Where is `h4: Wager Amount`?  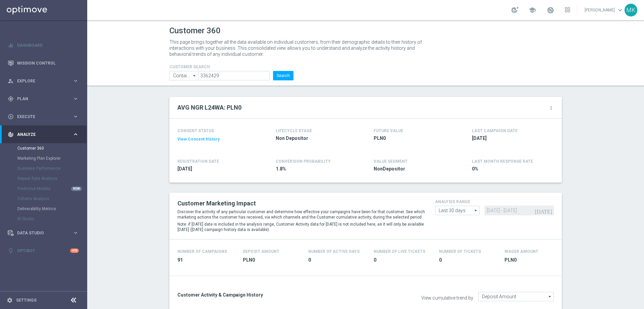 h4: Wager Amount is located at coordinates (521, 251).